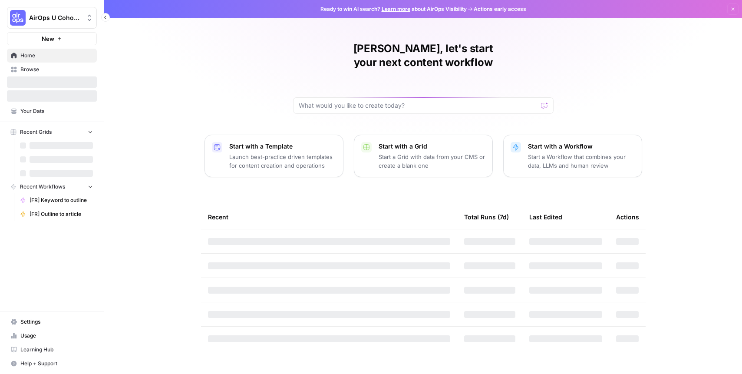 The image size is (742, 374). What do you see at coordinates (52, 132) in the screenshot?
I see `button: Recent Grids` at bounding box center [52, 132].